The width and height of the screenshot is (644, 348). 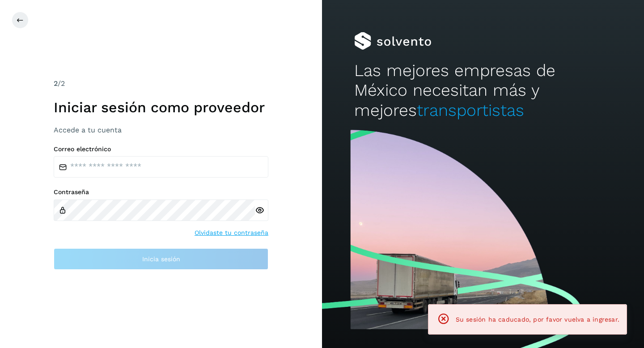 What do you see at coordinates (161, 83) in the screenshot?
I see `div: /2` at bounding box center [161, 83].